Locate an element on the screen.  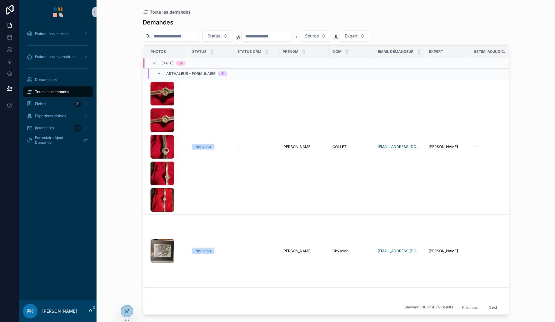
span: Estim. Adjudic. is located at coordinates (490, 52).